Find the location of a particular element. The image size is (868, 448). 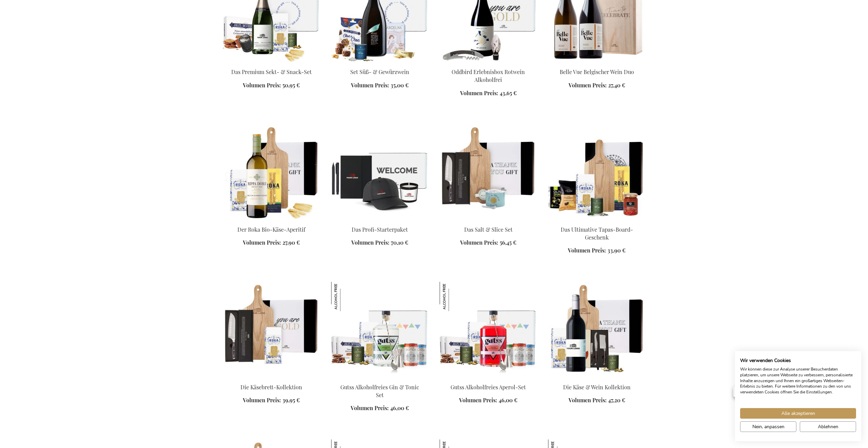

button: cookie Einstellungen anpassen is located at coordinates (769, 427).